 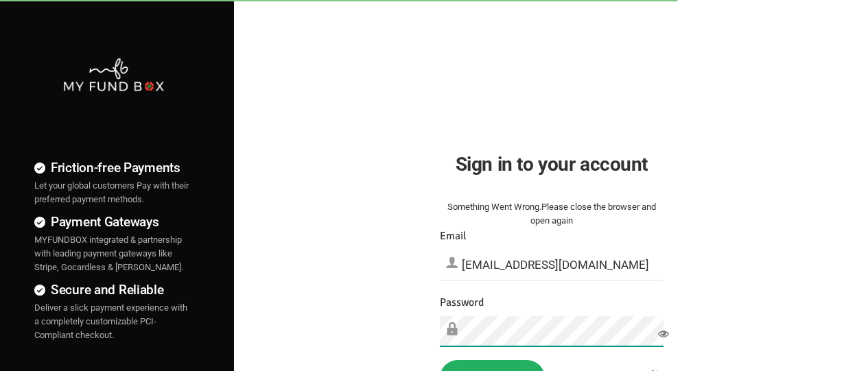 I want to click on h4: Friction-free Payments, so click(x=113, y=167).